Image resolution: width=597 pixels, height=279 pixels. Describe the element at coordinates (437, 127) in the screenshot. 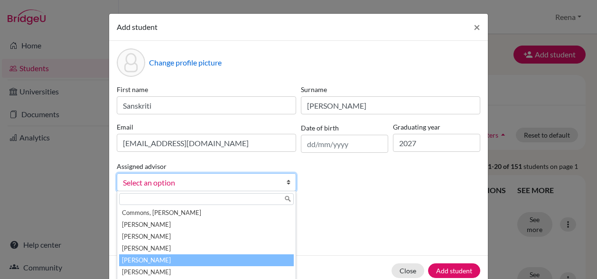

I see `label: Graduating year` at that location.